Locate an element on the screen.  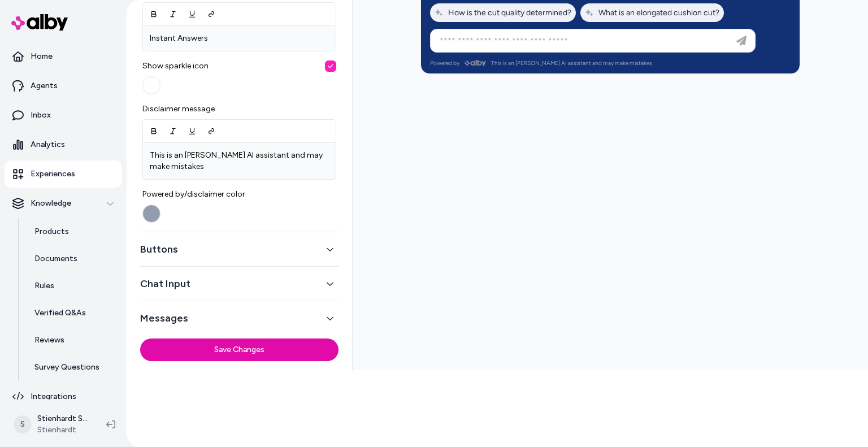
img: alby Logo is located at coordinates (40, 22).